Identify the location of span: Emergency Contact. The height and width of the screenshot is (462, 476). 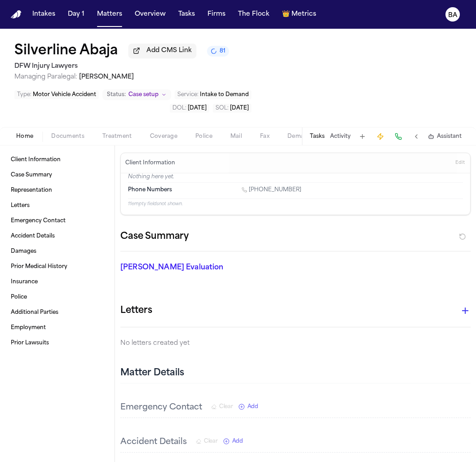
(38, 221).